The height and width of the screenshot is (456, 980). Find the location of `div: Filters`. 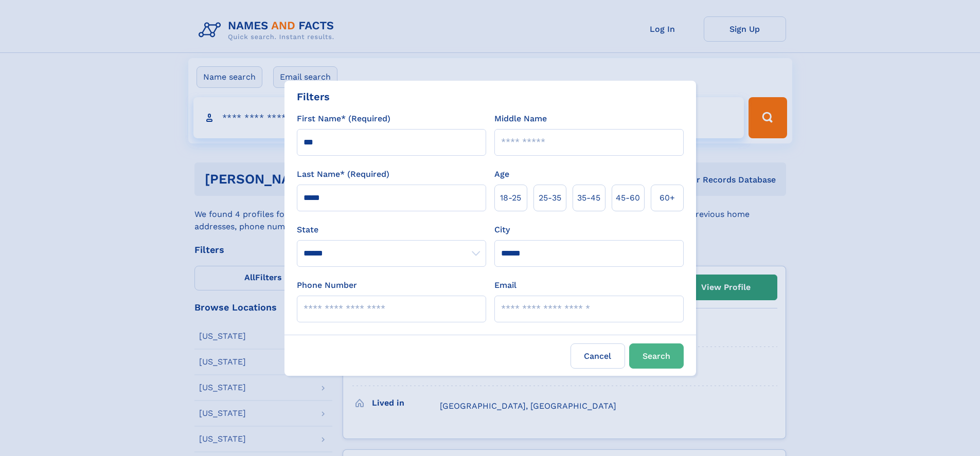

div: Filters is located at coordinates (313, 97).